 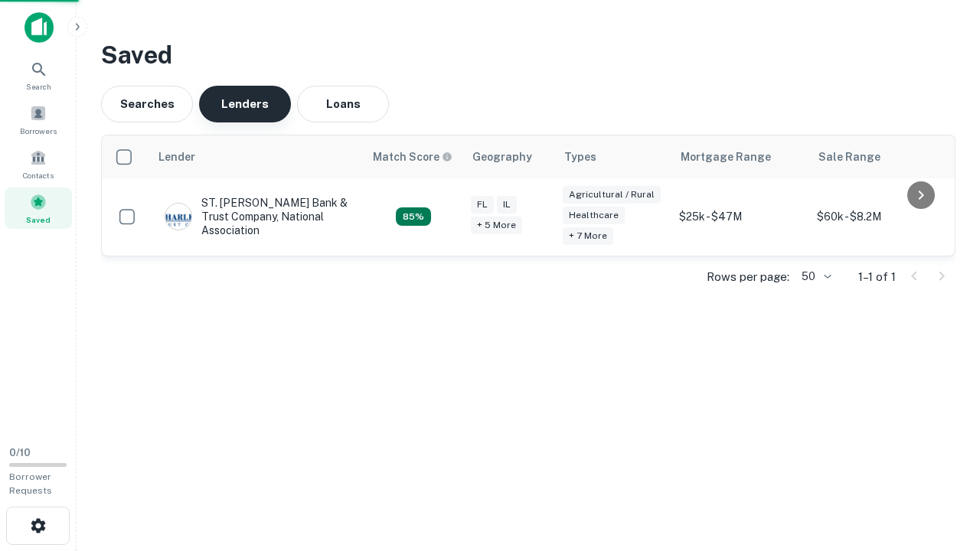 I want to click on th: Types, so click(x=613, y=157).